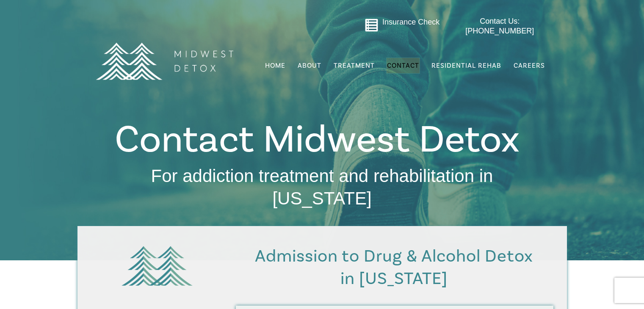 This screenshot has width=644, height=309. Describe the element at coordinates (164, 61) in the screenshot. I see `img: MD Logo Horitzontal white-01 (1) (1)` at that location.